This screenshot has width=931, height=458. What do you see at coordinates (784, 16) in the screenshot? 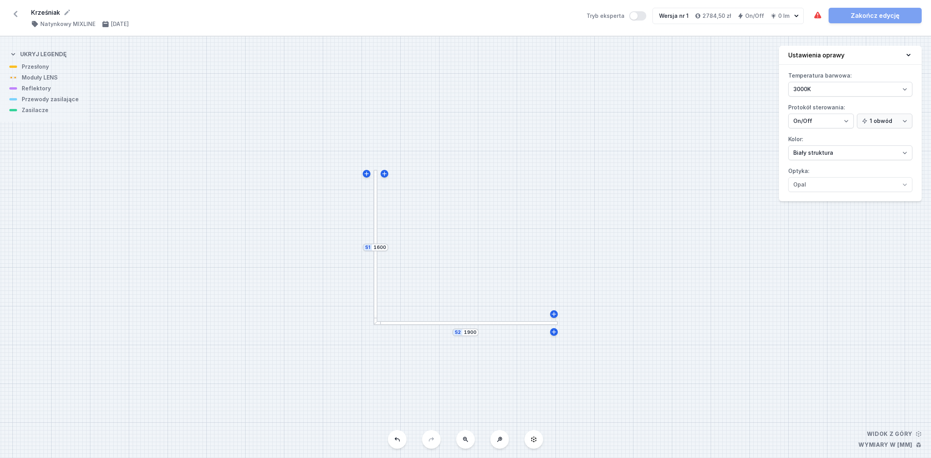
I see `h4: 0 lm` at bounding box center [784, 16].